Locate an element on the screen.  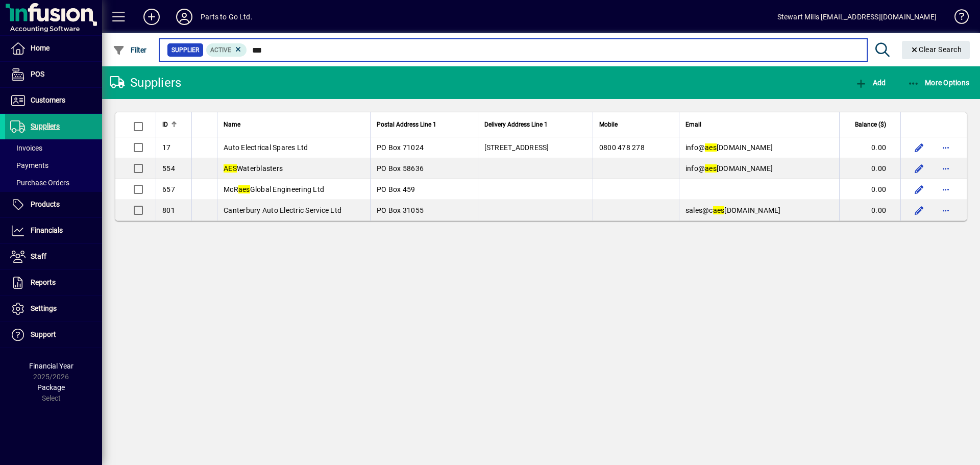
span: 17 is located at coordinates (166, 147).